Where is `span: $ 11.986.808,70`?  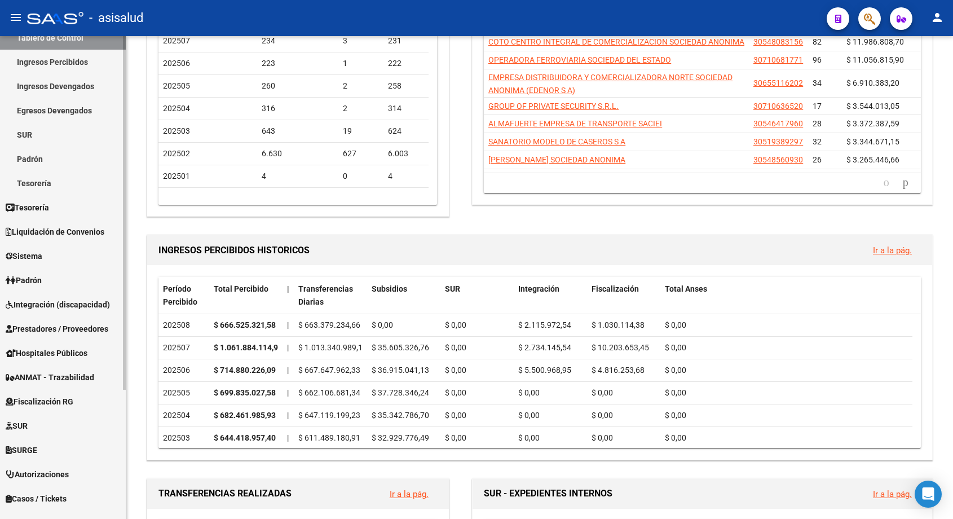 span: $ 11.986.808,70 is located at coordinates (875, 42).